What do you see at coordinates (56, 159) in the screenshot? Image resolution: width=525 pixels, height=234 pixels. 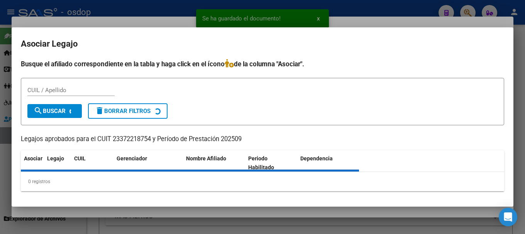 I see `span: Legajo` at bounding box center [56, 159].